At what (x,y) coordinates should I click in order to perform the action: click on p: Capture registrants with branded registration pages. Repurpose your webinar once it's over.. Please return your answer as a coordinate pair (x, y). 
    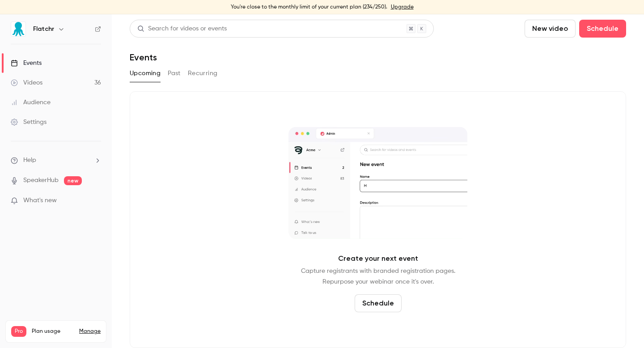
    Looking at the image, I should click on (377, 276).